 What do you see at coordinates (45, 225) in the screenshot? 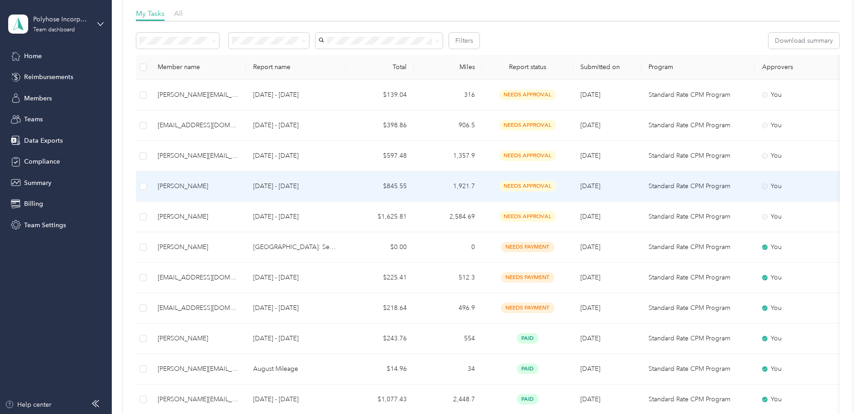
I see `span: Team Settings` at bounding box center [45, 225].